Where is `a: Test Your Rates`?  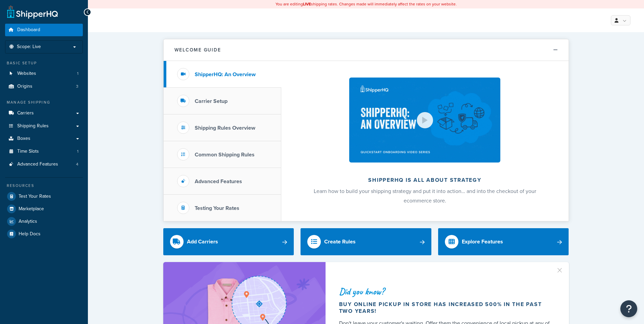 a: Test Your Rates is located at coordinates (44, 196).